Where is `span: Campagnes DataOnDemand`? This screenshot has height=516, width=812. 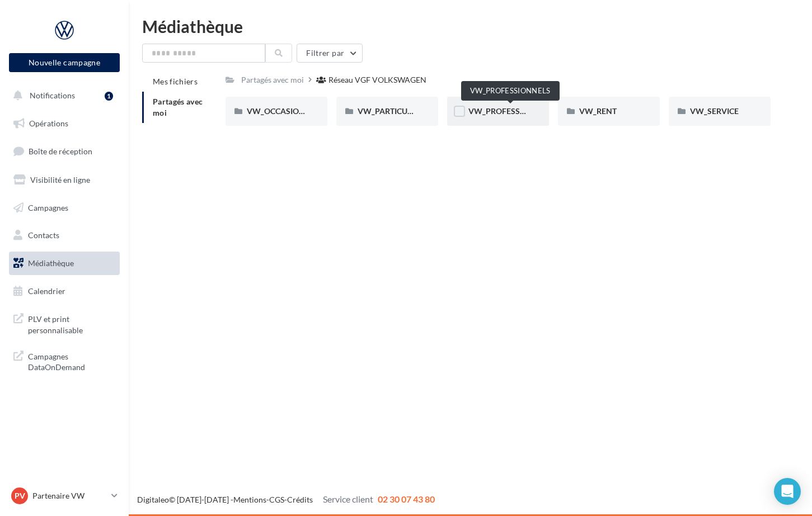 span: Campagnes DataOnDemand is located at coordinates (71, 361).